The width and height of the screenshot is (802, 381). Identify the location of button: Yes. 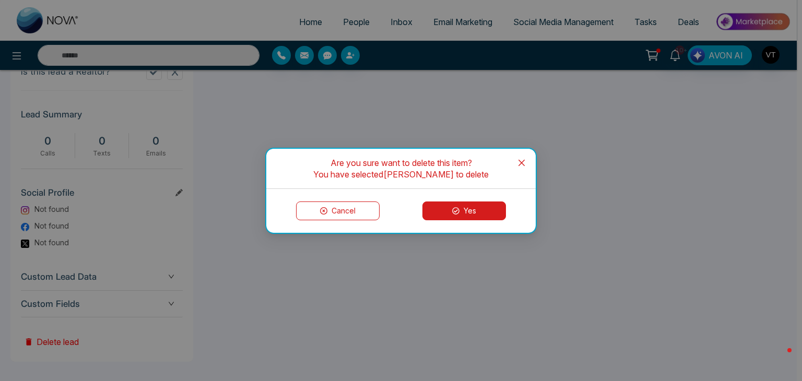
(464, 211).